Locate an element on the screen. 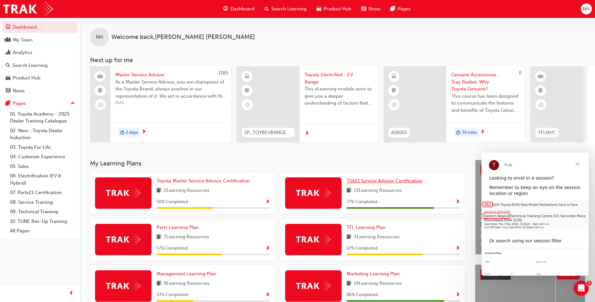 The image size is (595, 302). button: DashboardMy TeamAnalyticsSearch LearningProduct HubNews is located at coordinates (40, 59).